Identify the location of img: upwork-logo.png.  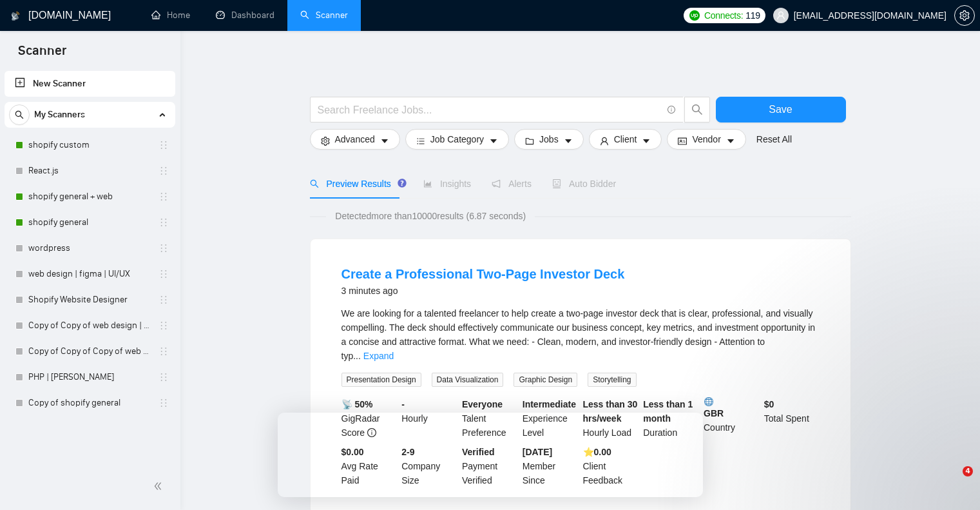
(695, 15).